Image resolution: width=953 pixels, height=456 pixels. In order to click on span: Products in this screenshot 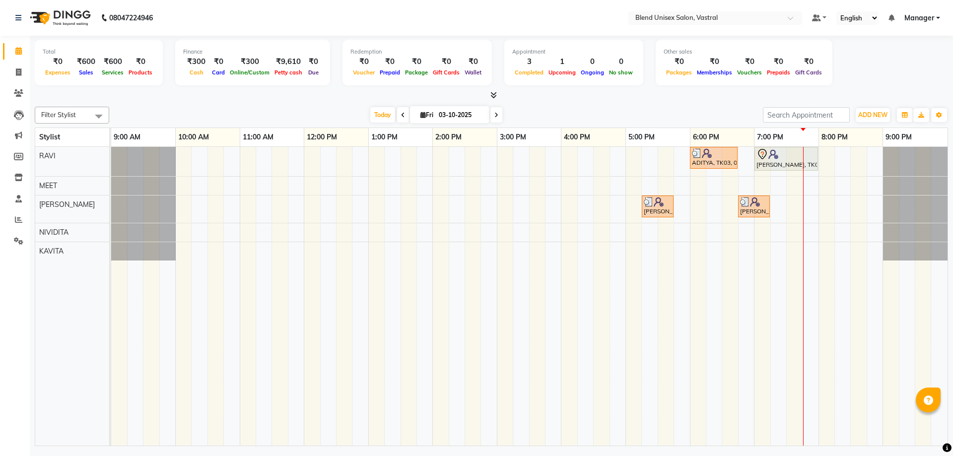, I will do `click(140, 72)`.